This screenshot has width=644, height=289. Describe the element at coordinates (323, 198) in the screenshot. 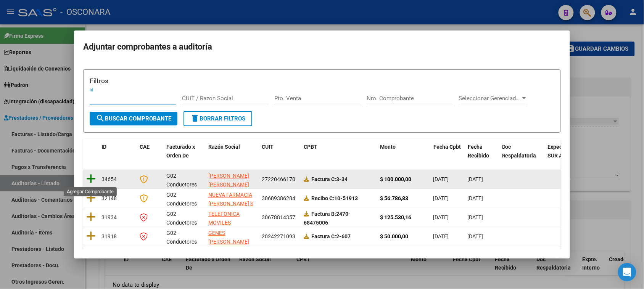

I see `span: Recibo C:` at that location.